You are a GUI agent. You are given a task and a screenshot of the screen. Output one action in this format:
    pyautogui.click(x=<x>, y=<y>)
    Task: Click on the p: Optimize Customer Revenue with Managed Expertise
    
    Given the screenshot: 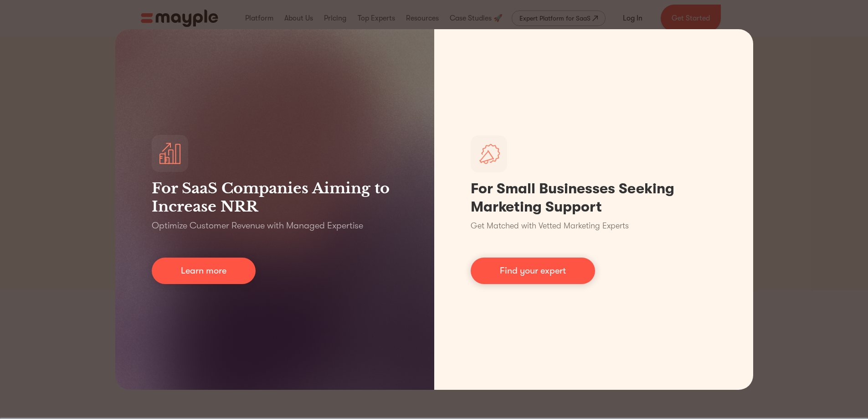 What is the action you would take?
    pyautogui.click(x=258, y=226)
    